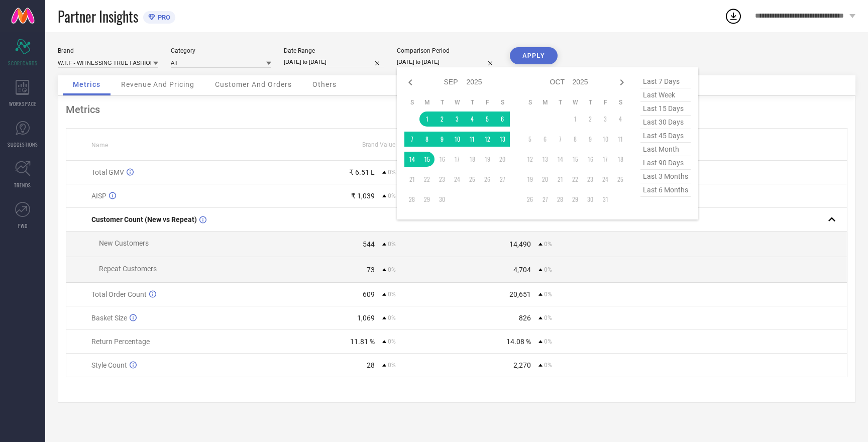 This screenshot has height=442, width=868. Describe the element at coordinates (590, 199) in the screenshot. I see `td: Thu Oct 30 2025` at that location.